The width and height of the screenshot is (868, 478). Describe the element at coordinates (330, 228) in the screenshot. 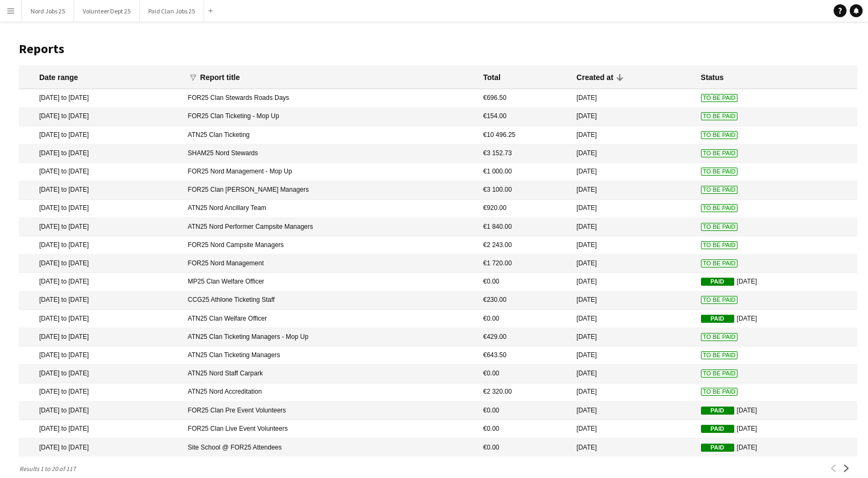

I see `mat-cell: ATN25 Nord Performer Campsite Managers` at that location.